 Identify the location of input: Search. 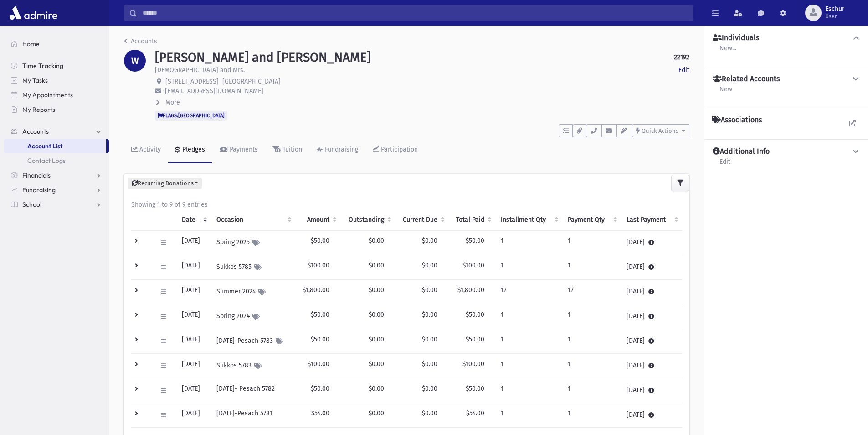
(415, 12).